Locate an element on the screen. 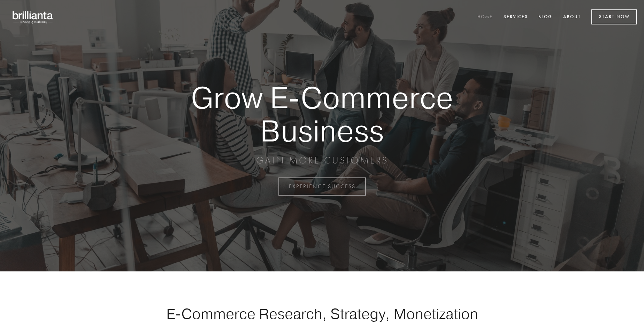 The image size is (644, 328). strong: Grow E-Commerce Business is located at coordinates (322, 114).